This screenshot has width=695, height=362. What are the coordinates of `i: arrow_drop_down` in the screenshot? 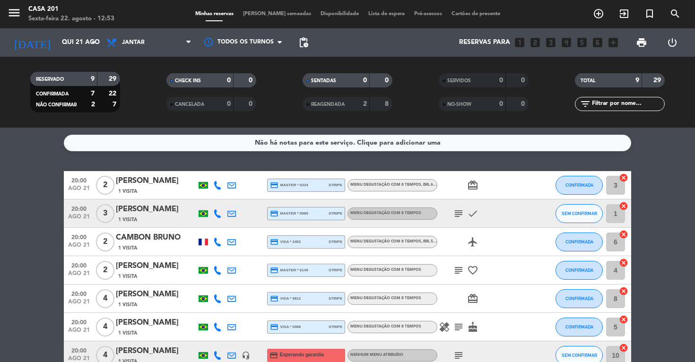 It's located at (94, 43).